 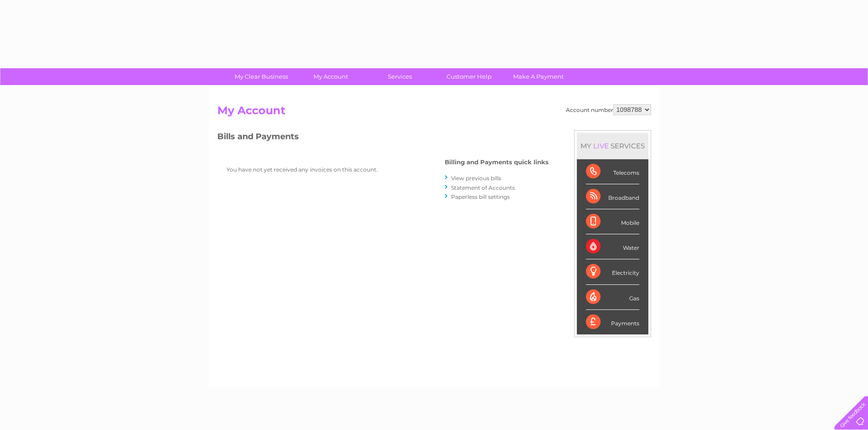 What do you see at coordinates (480, 196) in the screenshot?
I see `a: Paperless bill settings` at bounding box center [480, 196].